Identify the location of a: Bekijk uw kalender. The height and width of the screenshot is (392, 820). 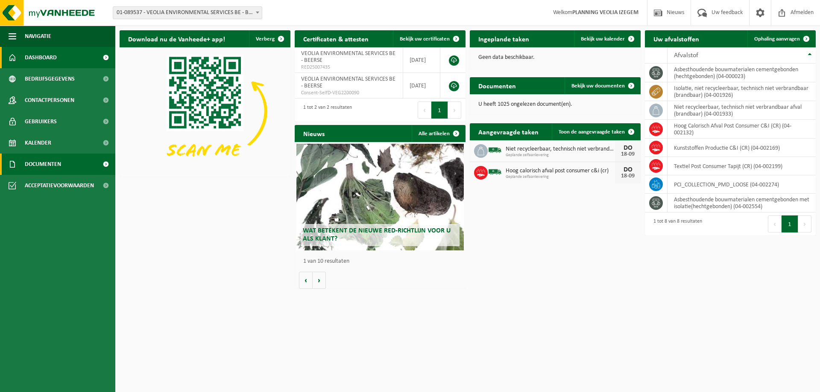
(607, 39).